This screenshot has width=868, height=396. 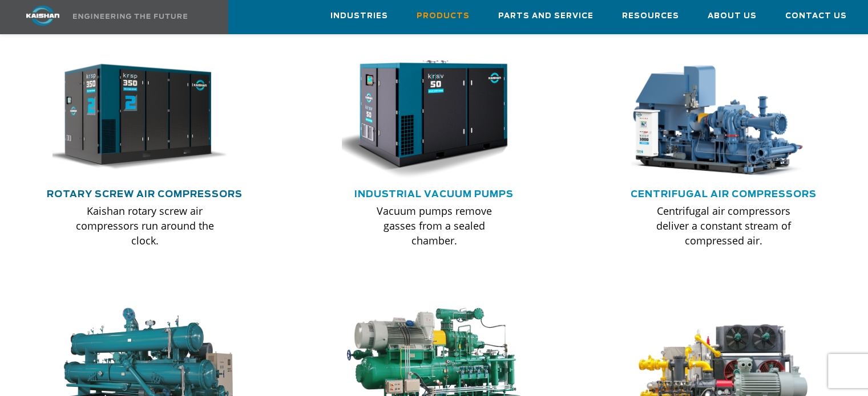 What do you see at coordinates (434, 117) in the screenshot?
I see `div: krsv50` at bounding box center [434, 117].